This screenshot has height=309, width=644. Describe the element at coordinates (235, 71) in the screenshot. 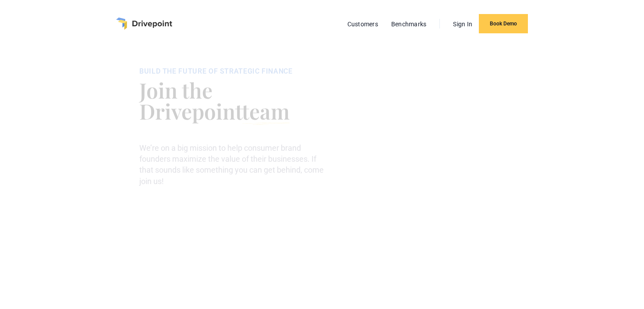

I see `div: BUILD THE FUTURE OF STRATEGIC FINANCE` at that location.